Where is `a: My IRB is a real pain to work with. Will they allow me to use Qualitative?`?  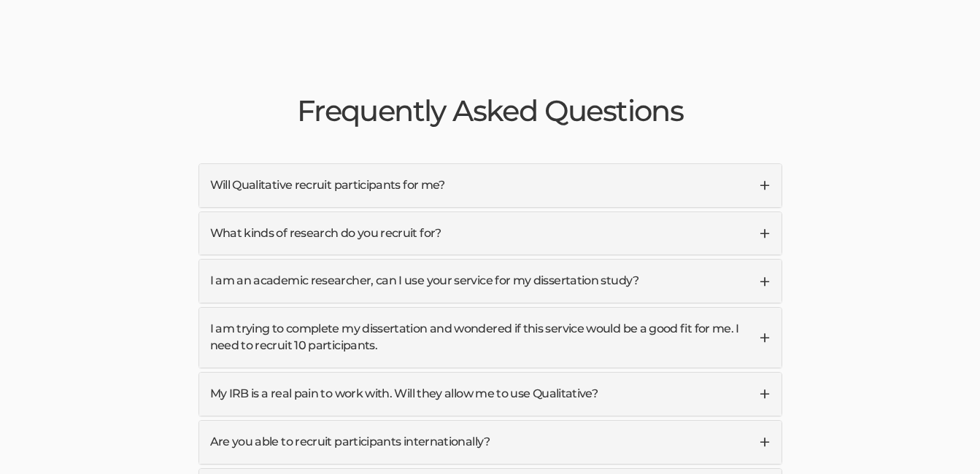
a: My IRB is a real pain to work with. Will they allow me to use Qualitative? is located at coordinates (490, 394).